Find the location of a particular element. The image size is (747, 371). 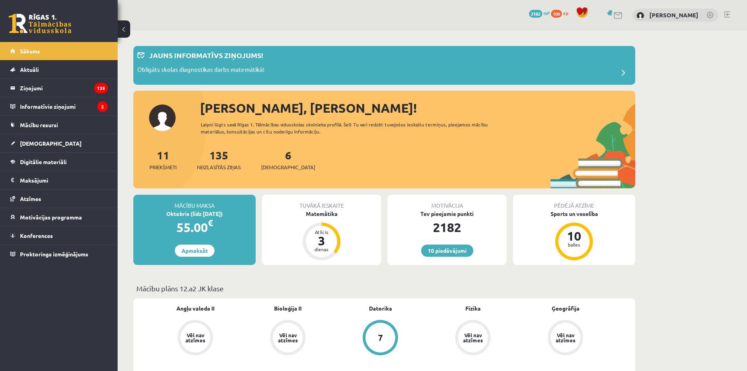

p: Obligāts skolas diagnostikas darbs matemātikā! is located at coordinates (201, 71).